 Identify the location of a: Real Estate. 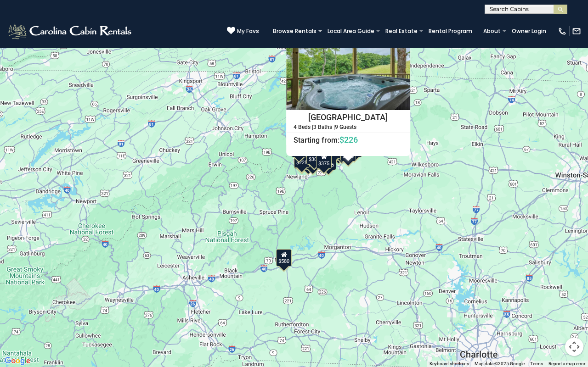
(402, 31).